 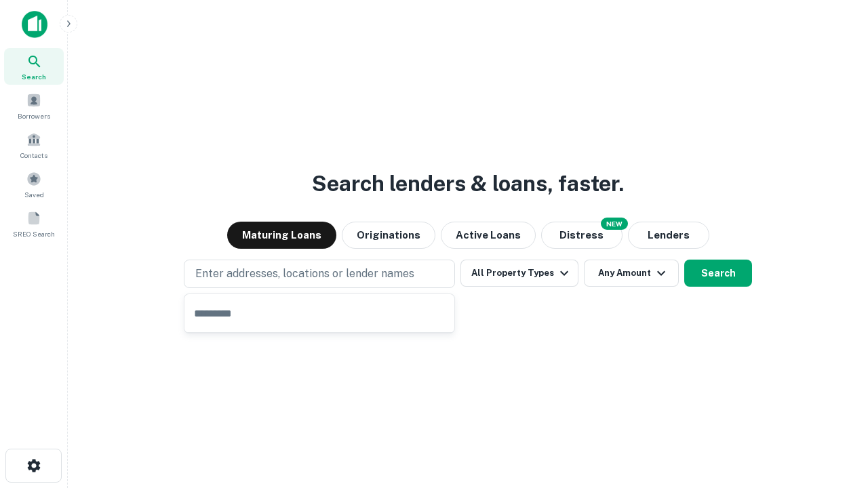 What do you see at coordinates (34, 145) in the screenshot?
I see `a: Contacts` at bounding box center [34, 145].